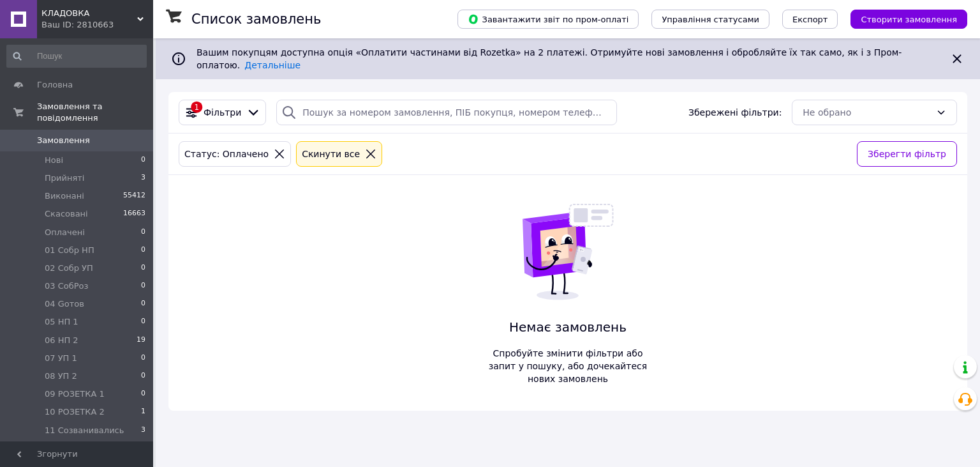  What do you see at coordinates (134, 196) in the screenshot?
I see `span: 55412` at bounding box center [134, 196].